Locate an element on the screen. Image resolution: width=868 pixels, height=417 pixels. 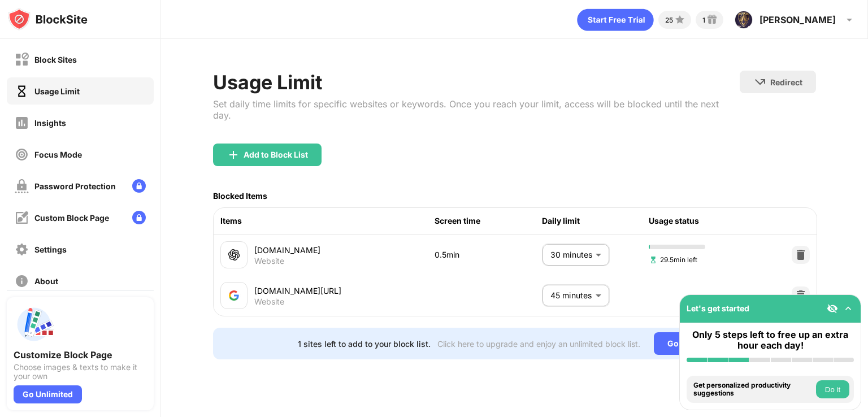
img: time-usage-on.svg is located at coordinates (22, 91).